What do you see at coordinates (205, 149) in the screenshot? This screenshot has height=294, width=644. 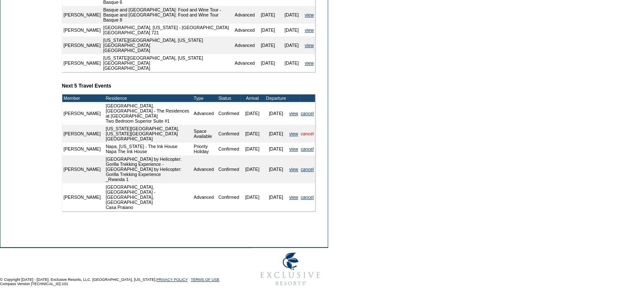 I see `td: Priority Holiday` at bounding box center [205, 149].